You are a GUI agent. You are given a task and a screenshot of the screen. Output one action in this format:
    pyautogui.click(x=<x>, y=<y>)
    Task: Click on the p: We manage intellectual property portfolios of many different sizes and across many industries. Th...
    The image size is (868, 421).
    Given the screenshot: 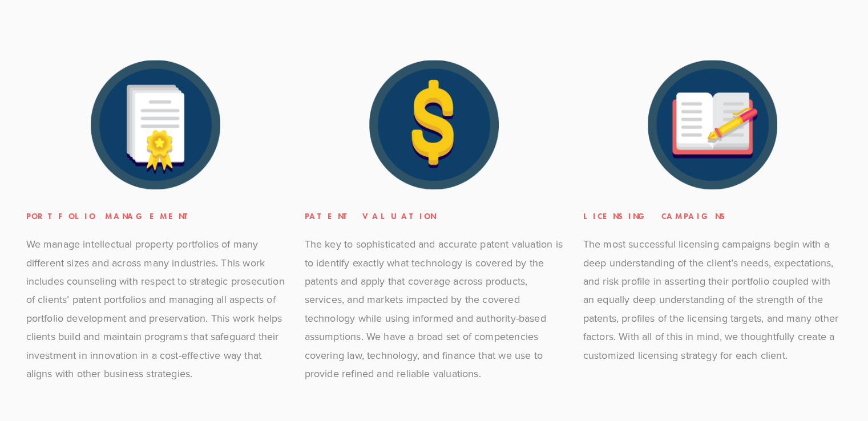 What is the action you would take?
    pyautogui.click(x=156, y=309)
    